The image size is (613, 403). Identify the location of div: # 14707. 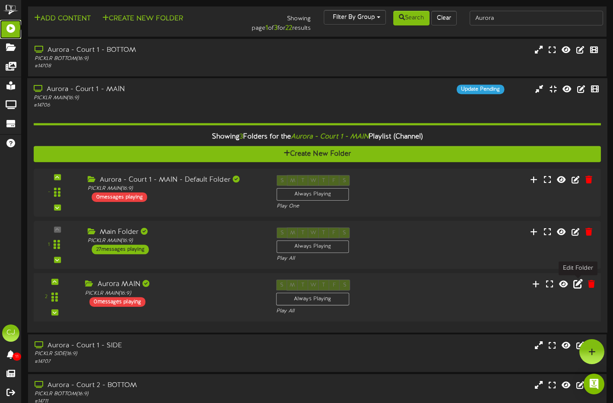
(149, 362).